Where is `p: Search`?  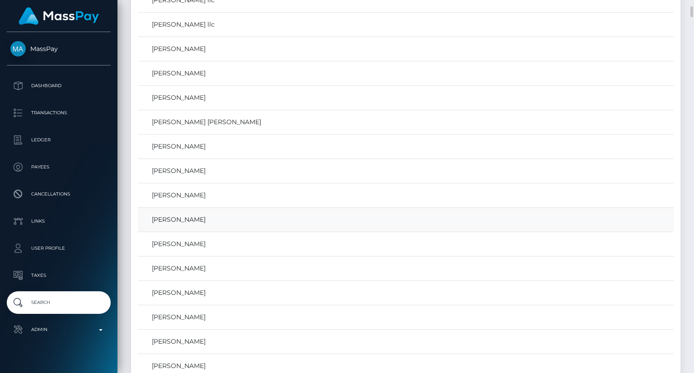 p: Search is located at coordinates (59, 303).